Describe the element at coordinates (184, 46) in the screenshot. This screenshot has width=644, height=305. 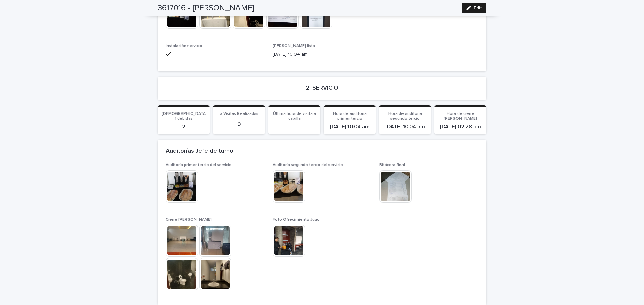
I see `span: Instalación servicio` at that location.